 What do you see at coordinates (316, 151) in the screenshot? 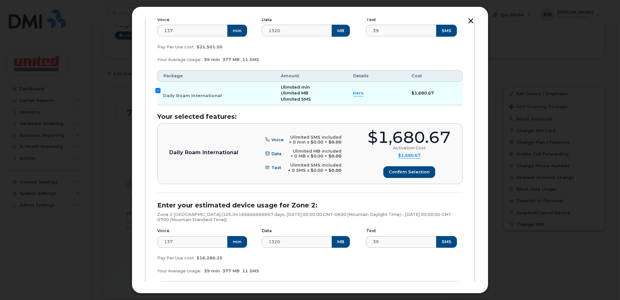
I see `div: Ulimited MB included` at bounding box center [316, 151].